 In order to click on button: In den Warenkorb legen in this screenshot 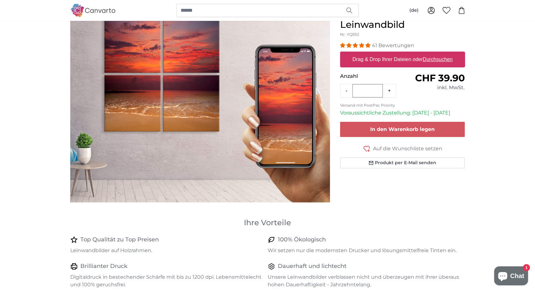, I will do `click(402, 129)`.